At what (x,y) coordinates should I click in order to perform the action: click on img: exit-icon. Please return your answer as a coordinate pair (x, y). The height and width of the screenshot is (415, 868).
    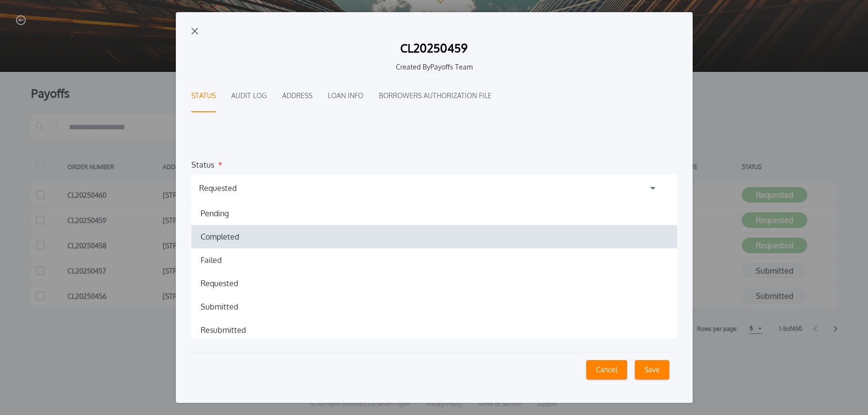
    Looking at the image, I should click on (195, 31).